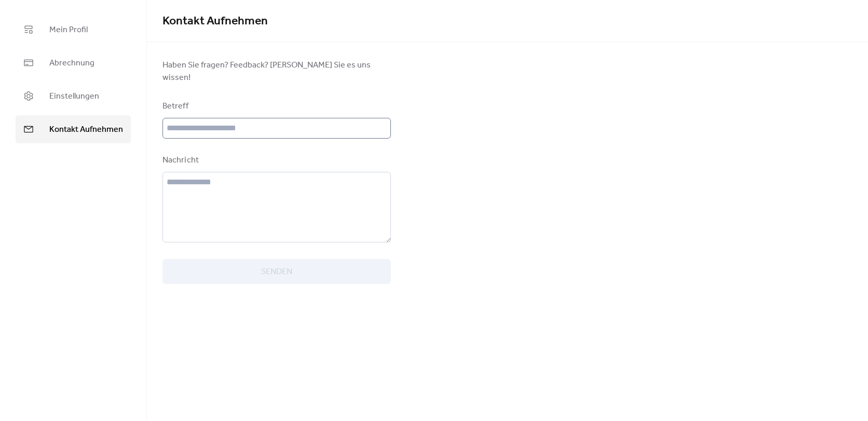 This screenshot has height=421, width=868. Describe the element at coordinates (74, 97) in the screenshot. I see `span: Einstellungen` at that location.